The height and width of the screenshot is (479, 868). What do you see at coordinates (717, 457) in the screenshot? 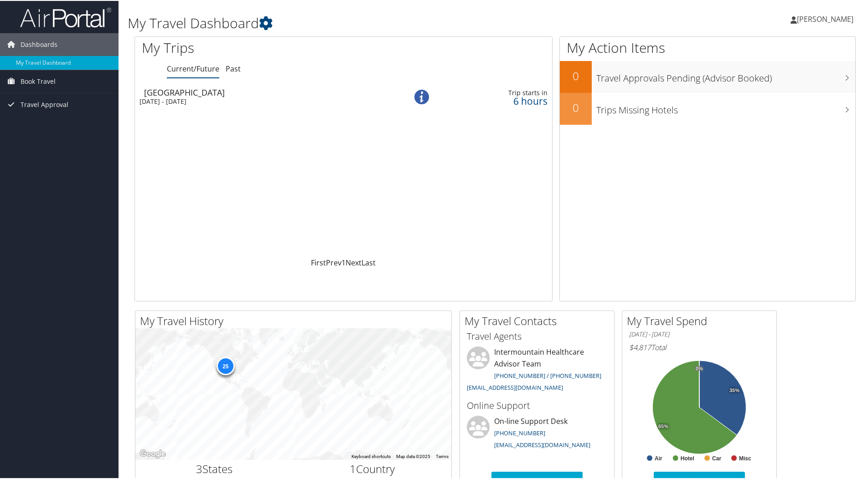
I see `text: Car` at bounding box center [717, 457].